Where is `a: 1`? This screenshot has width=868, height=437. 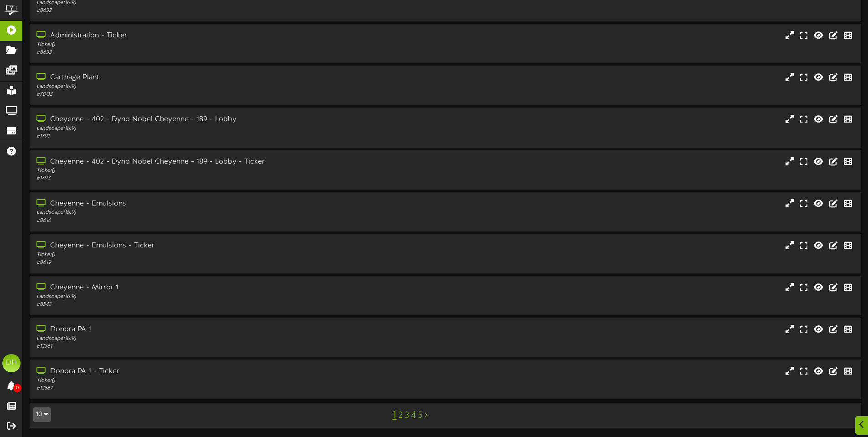
a: 1 is located at coordinates (394, 415).